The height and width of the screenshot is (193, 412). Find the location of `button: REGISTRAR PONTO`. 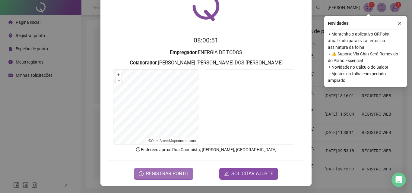

button: REGISTRAR PONTO is located at coordinates (163, 174).